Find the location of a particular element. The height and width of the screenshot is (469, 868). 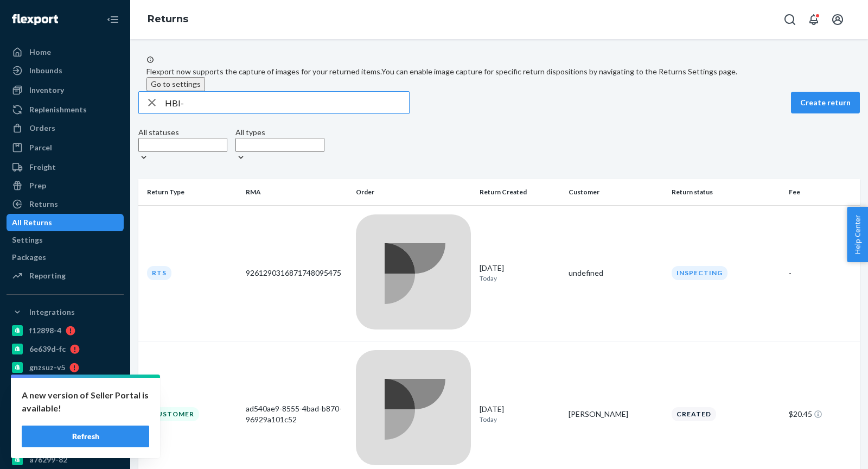

div: Orders is located at coordinates (43, 128).